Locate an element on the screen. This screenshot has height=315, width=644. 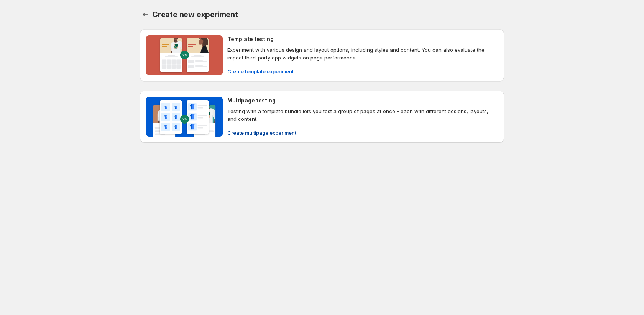
p: Testing with a template bundle lets you test a group of pages at once - each with different desig... is located at coordinates (363, 116).